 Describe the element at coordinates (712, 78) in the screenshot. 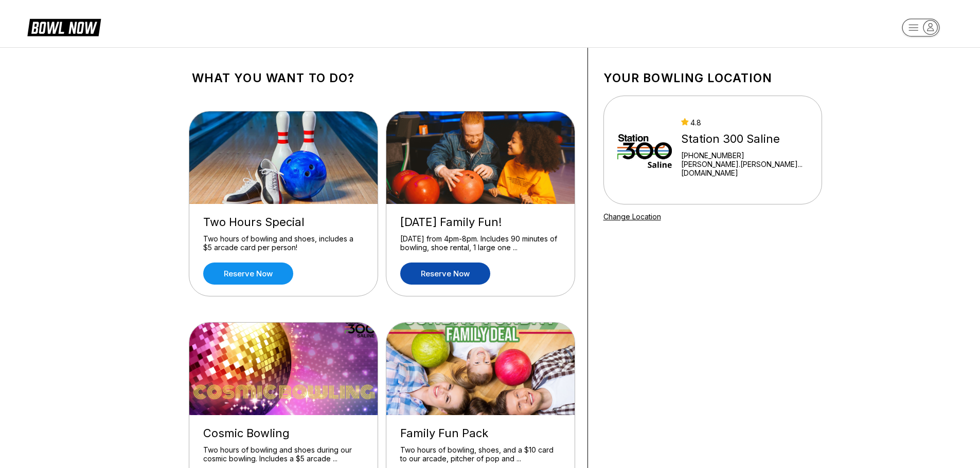

I see `h1: Your bowling location` at that location.